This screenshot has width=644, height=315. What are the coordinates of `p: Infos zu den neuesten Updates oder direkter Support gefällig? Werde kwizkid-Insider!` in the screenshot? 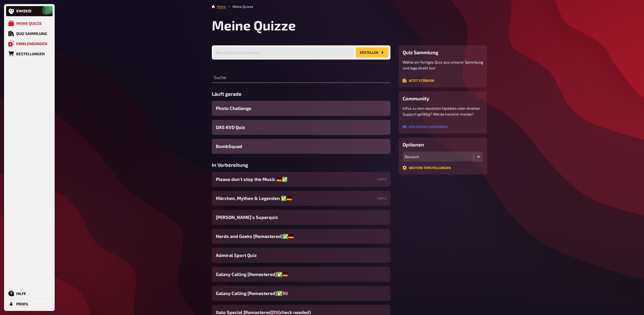 It's located at (443, 111).